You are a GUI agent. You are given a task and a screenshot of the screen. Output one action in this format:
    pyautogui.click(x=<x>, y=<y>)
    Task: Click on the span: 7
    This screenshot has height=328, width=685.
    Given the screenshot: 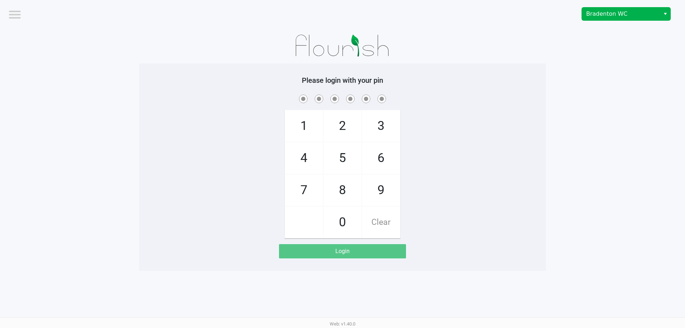 What is the action you would take?
    pyautogui.click(x=304, y=190)
    